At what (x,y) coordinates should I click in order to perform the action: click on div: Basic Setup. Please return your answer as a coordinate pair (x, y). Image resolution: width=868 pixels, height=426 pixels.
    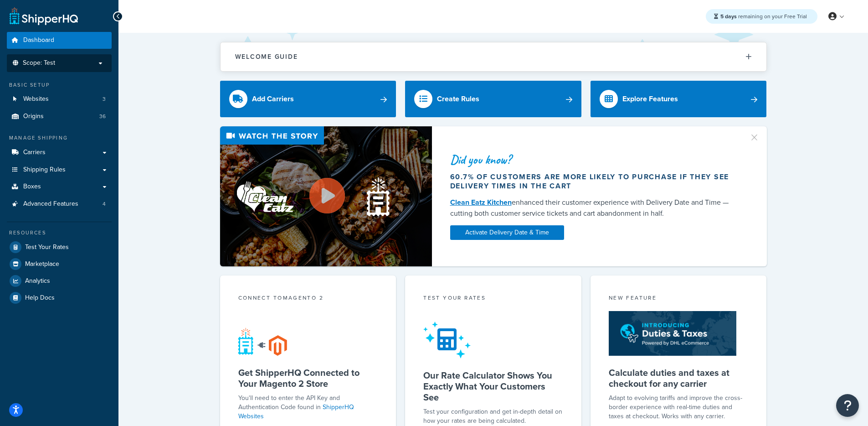
    Looking at the image, I should click on (59, 85).